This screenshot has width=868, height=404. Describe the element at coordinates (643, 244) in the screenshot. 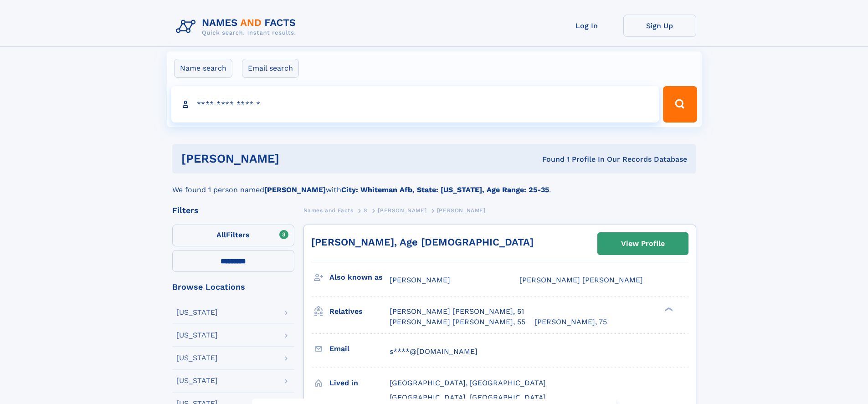

I see `div: View Profile` at that location.